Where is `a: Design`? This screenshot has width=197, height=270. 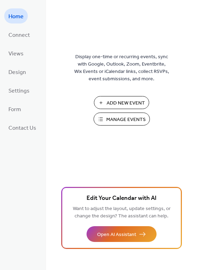 a: Design is located at coordinates (17, 72).